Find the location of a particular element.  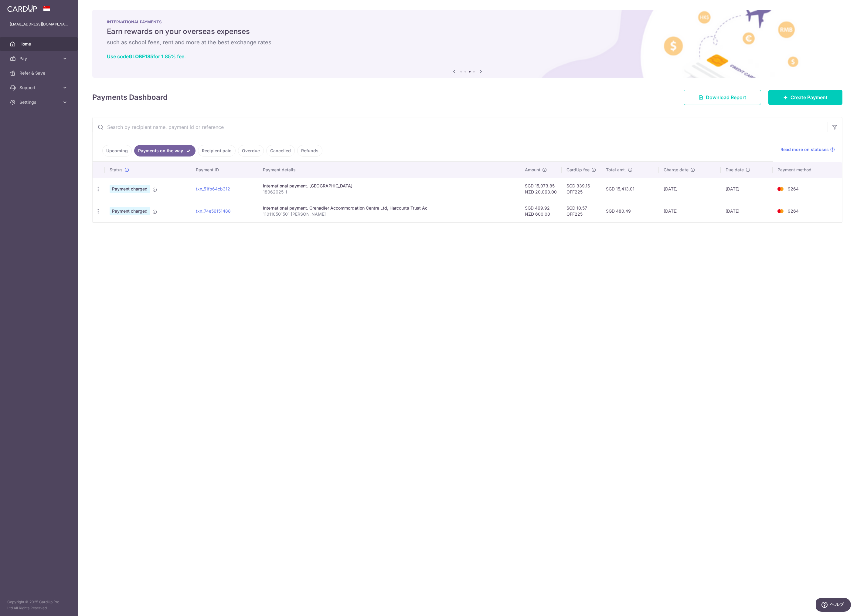

td: SGD 480.49 is located at coordinates (630, 211).